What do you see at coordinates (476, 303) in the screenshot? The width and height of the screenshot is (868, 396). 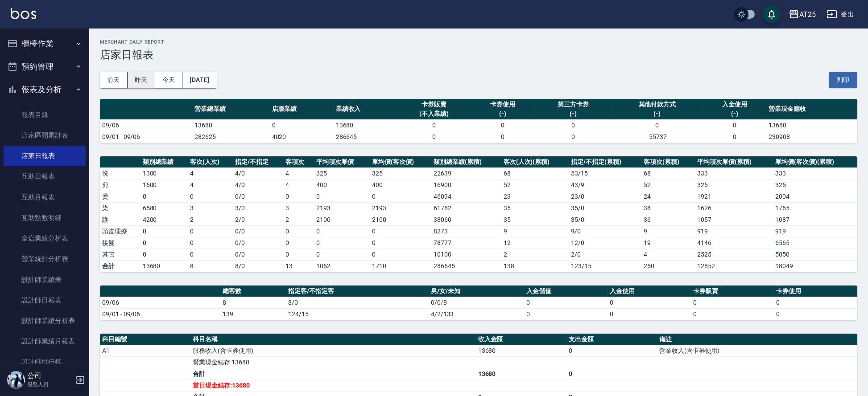 I see `td: 0/0/8` at bounding box center [476, 303].